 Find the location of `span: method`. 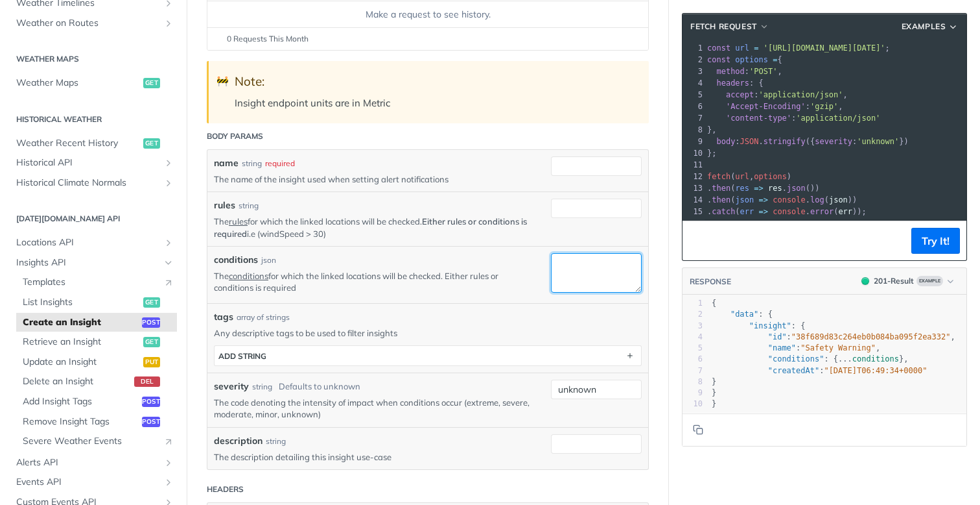

span: method is located at coordinates (730, 71).